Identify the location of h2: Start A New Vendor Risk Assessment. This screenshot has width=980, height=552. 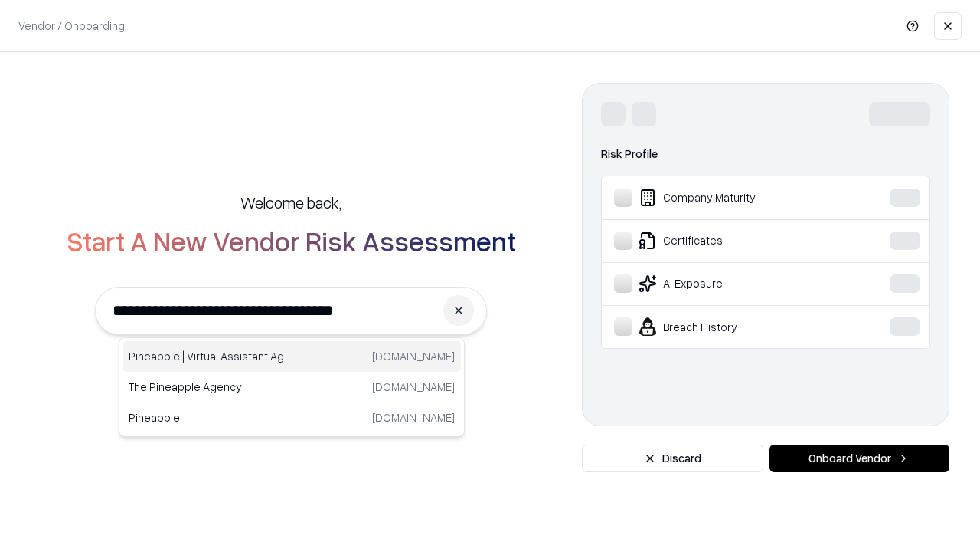
(291, 241).